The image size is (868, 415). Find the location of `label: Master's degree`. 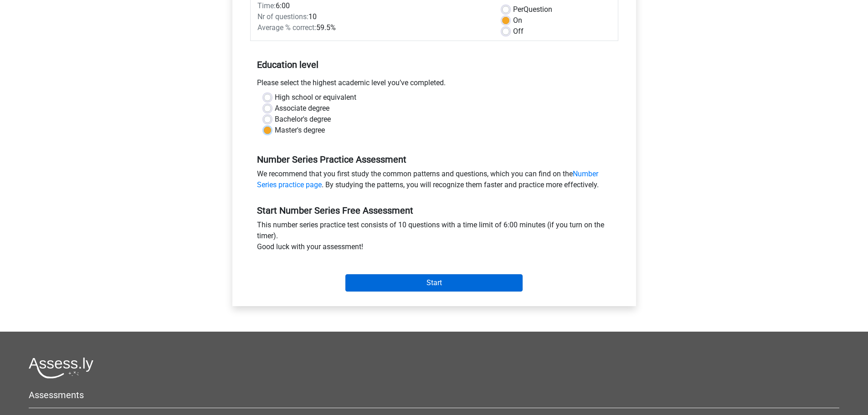

label: Master's degree is located at coordinates (300, 130).